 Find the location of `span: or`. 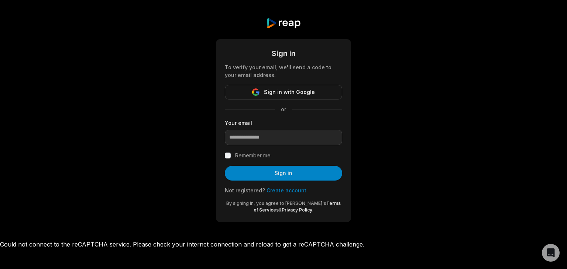

span: or is located at coordinates (283, 109).